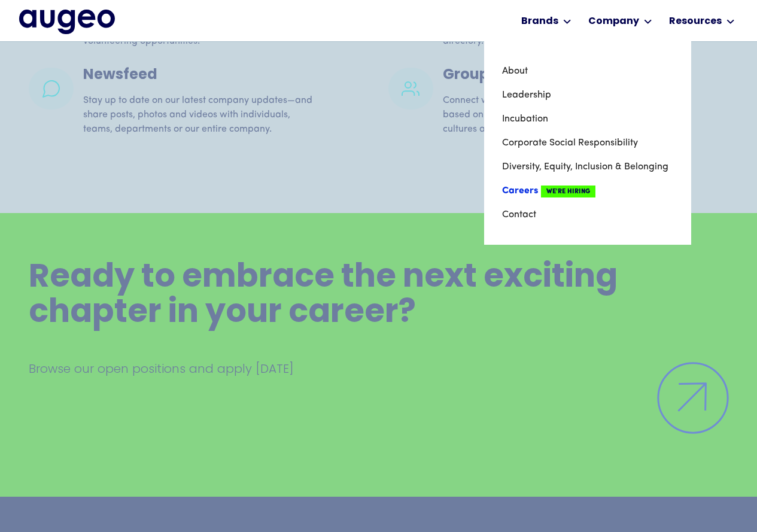 This screenshot has height=532, width=757. Describe the element at coordinates (67, 22) in the screenshot. I see `img: Augeo's full logo in midnight blue.` at that location.